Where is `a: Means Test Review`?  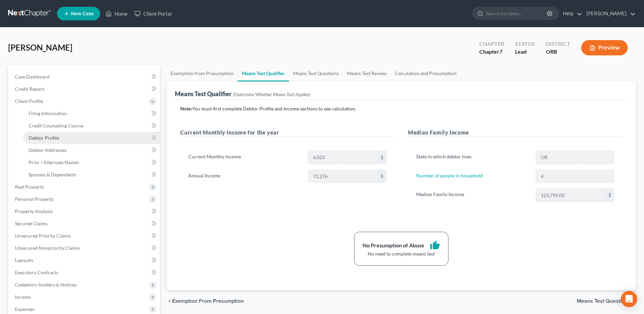 a: Means Test Review is located at coordinates (367, 73).